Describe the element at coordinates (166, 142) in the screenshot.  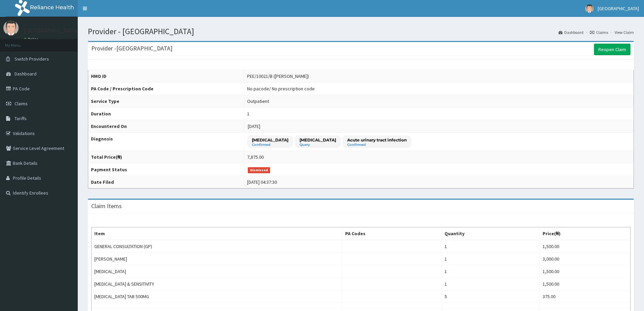
I see `th: Diagnosis` at that location.